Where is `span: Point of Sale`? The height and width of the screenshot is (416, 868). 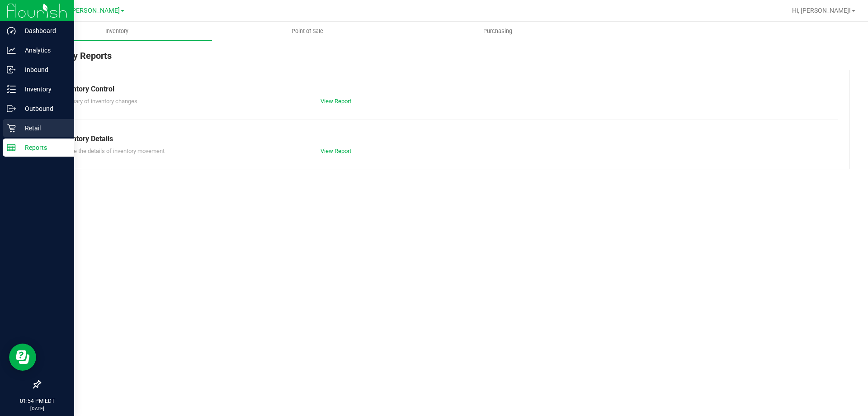 span: Point of Sale is located at coordinates (308, 31).